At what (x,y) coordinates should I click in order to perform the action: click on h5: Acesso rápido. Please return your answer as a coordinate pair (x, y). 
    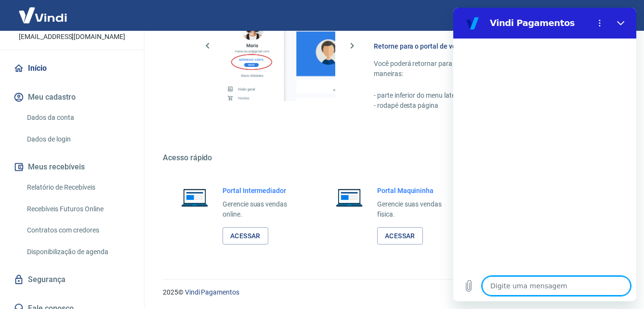
    Looking at the image, I should click on (391, 158).